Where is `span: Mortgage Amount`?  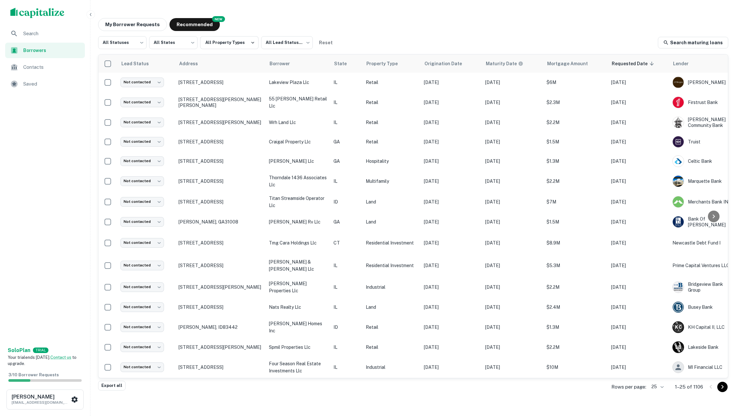 span: Mortgage Amount is located at coordinates (572, 64).